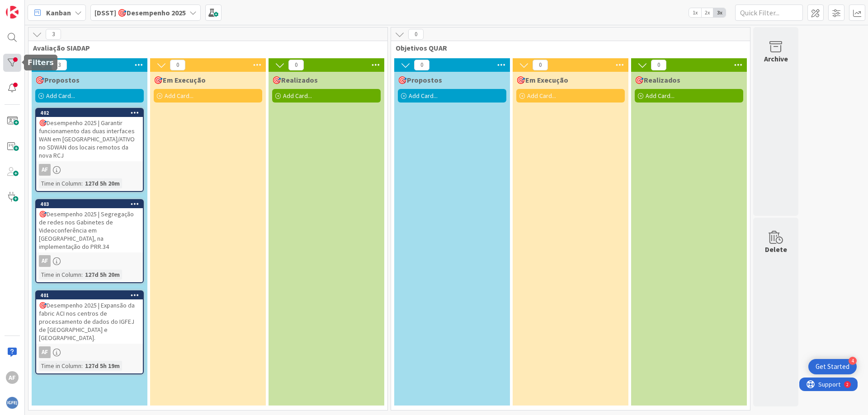 This screenshot has height=415, width=868. Describe the element at coordinates (58, 13) in the screenshot. I see `span: Kanban` at that location.